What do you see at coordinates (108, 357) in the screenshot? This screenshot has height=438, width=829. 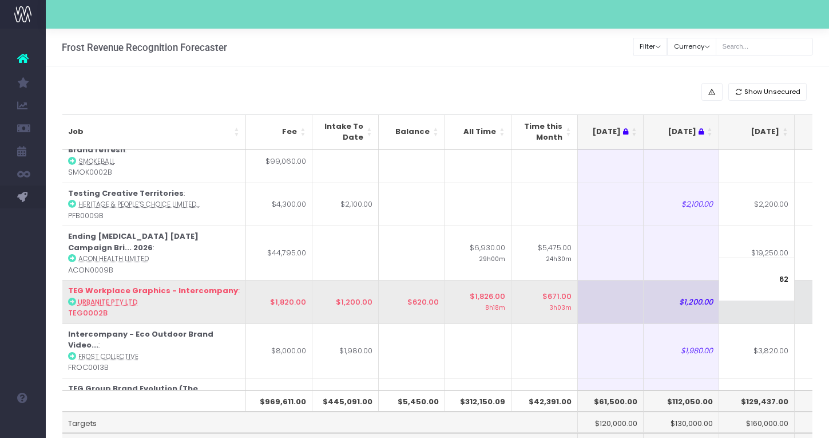 I see `abbr: Frost Collective` at bounding box center [108, 357].